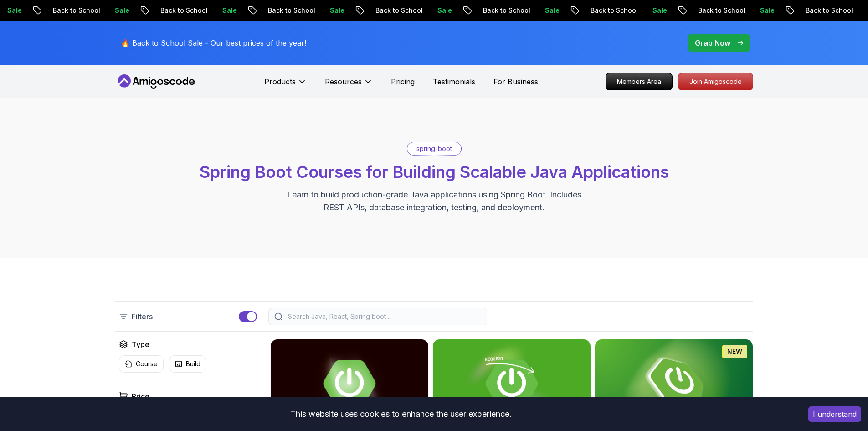 The width and height of the screenshot is (868, 431). I want to click on span: Spring Boot Courses for Building Scalable Java Applications, so click(434, 172).